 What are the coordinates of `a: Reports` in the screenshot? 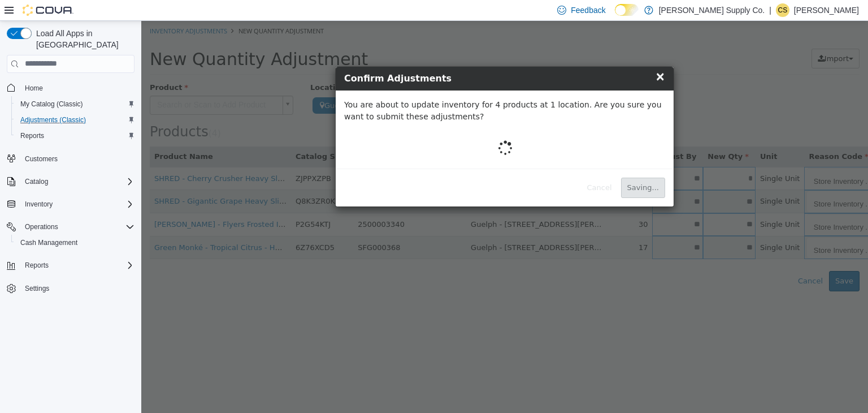 It's located at (32, 136).